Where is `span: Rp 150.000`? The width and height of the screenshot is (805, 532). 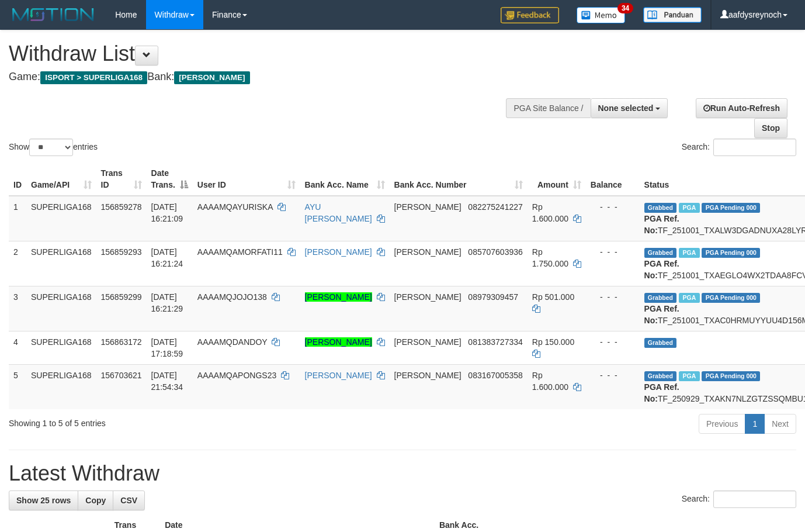
span: Rp 150.000 is located at coordinates (553, 342).